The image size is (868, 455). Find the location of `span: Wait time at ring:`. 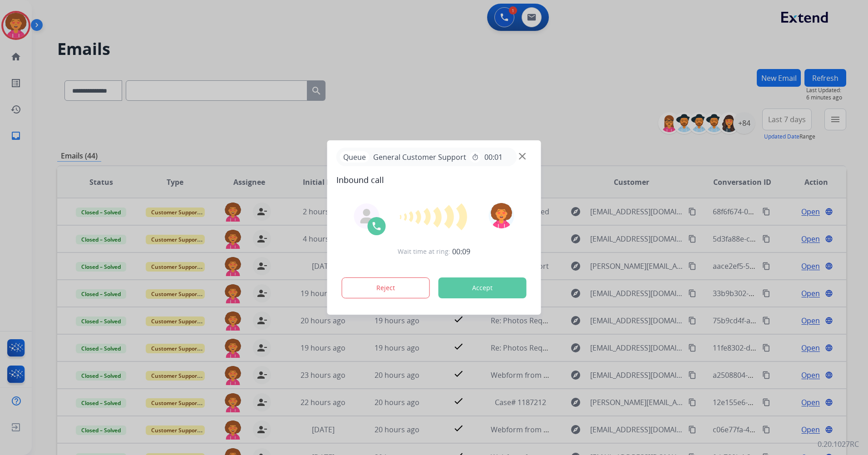

span: Wait time at ring: is located at coordinates (424, 251).